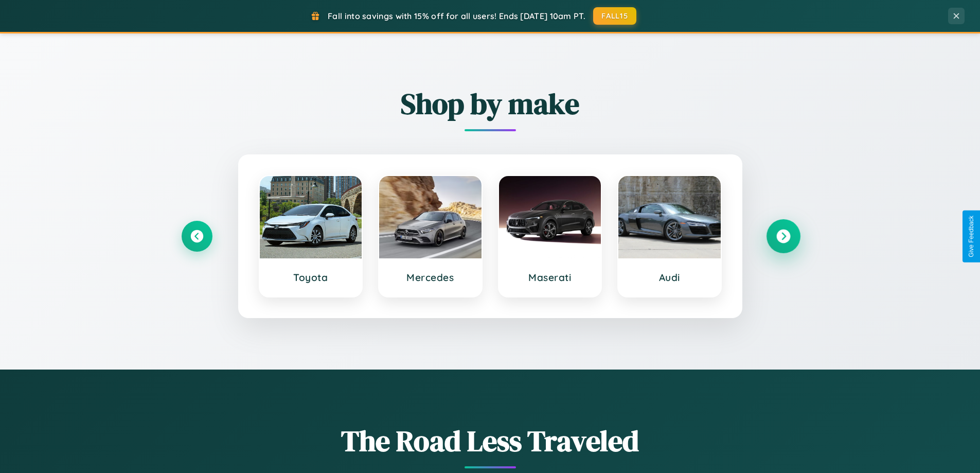 The width and height of the screenshot is (980, 473). What do you see at coordinates (669, 277) in the screenshot?
I see `h3: Audi` at bounding box center [669, 277].